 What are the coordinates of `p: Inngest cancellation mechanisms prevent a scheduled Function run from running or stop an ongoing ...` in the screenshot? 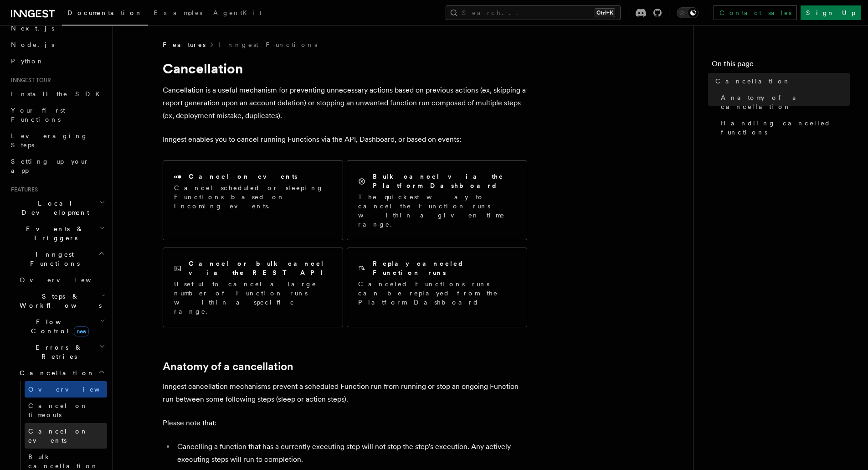 It's located at (345, 393).